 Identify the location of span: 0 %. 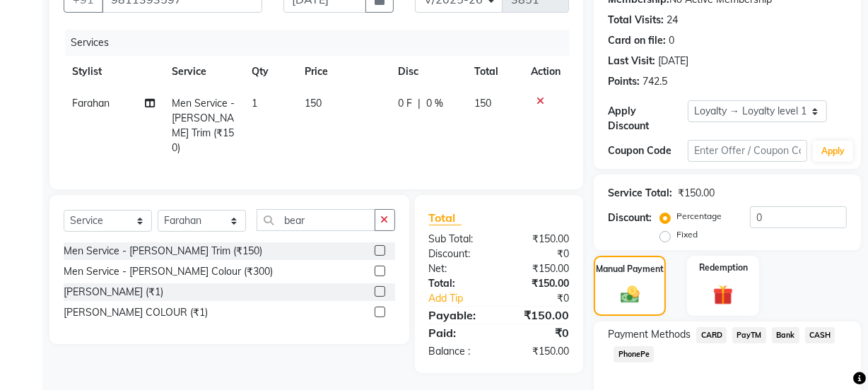
(434, 103).